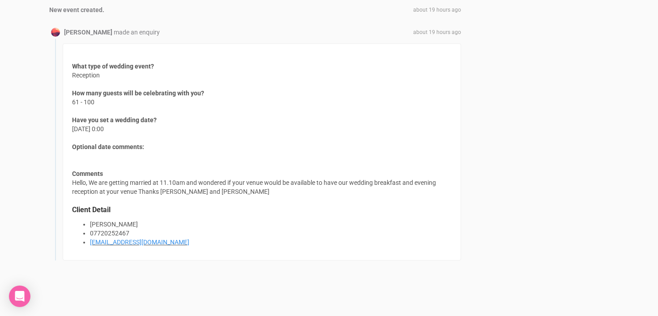  I want to click on strong: New event created., so click(77, 10).